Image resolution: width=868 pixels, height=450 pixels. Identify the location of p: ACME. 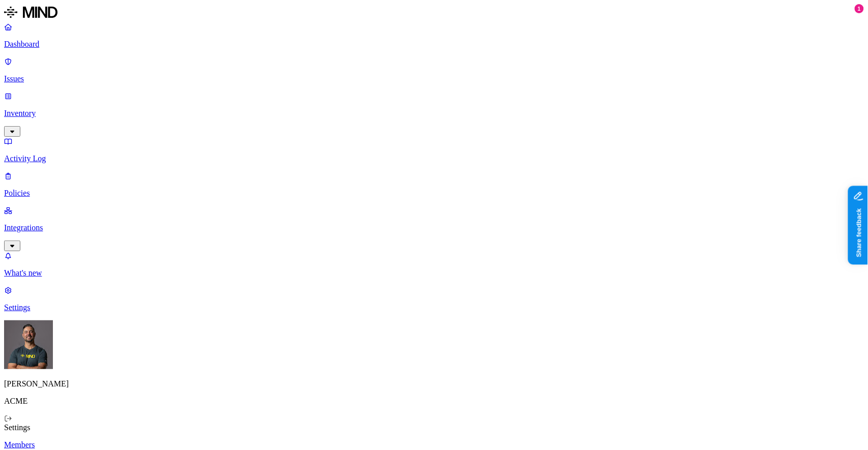
(434, 402).